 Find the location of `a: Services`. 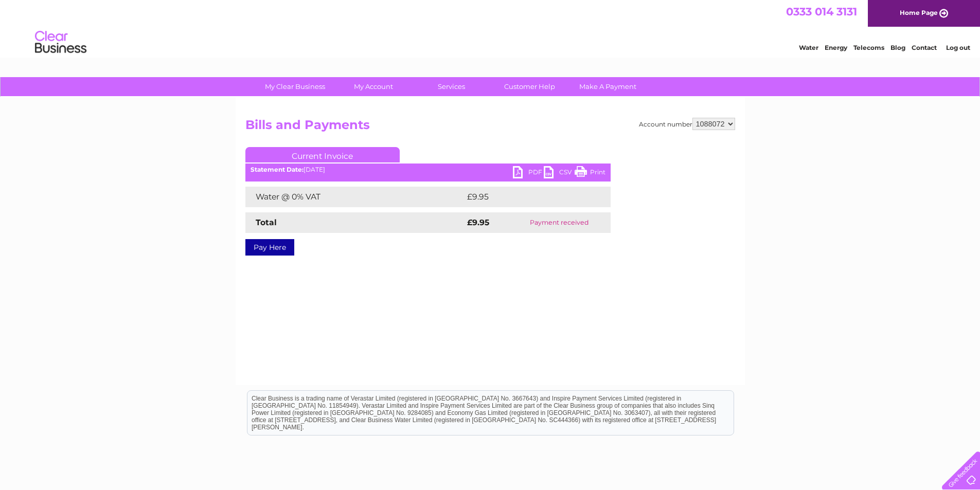

a: Services is located at coordinates (451, 86).